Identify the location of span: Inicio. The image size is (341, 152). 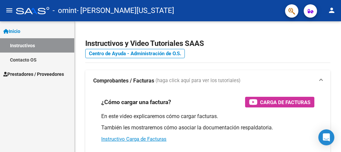
(12, 31).